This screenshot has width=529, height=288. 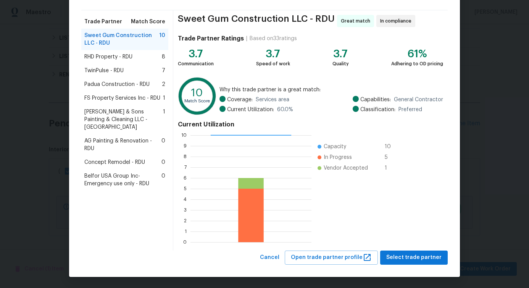 I want to click on span: Classification:, so click(x=378, y=110).